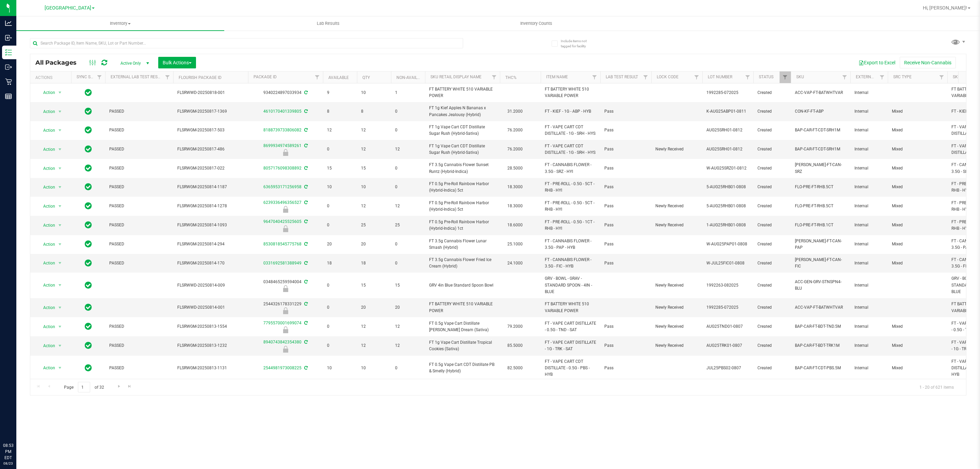 The image size is (980, 469). What do you see at coordinates (408, 225) in the screenshot?
I see `span: 25` at bounding box center [408, 225].